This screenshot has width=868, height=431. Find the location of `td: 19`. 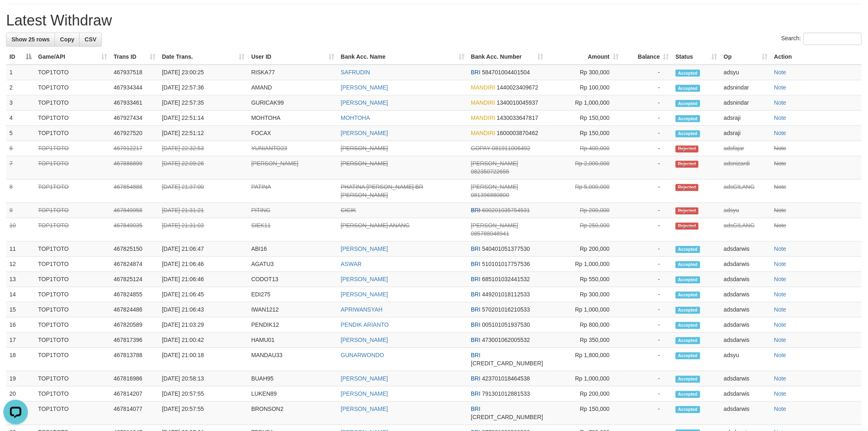

td: 19 is located at coordinates (21, 379).